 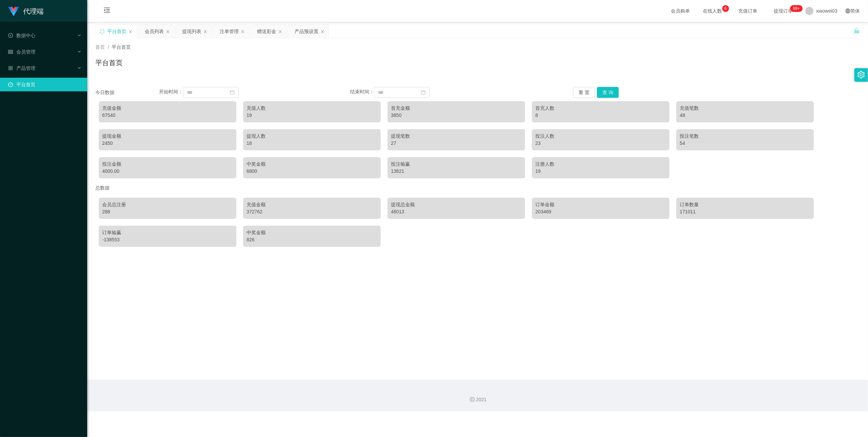 I want to click on div: 首充金额, so click(x=456, y=108).